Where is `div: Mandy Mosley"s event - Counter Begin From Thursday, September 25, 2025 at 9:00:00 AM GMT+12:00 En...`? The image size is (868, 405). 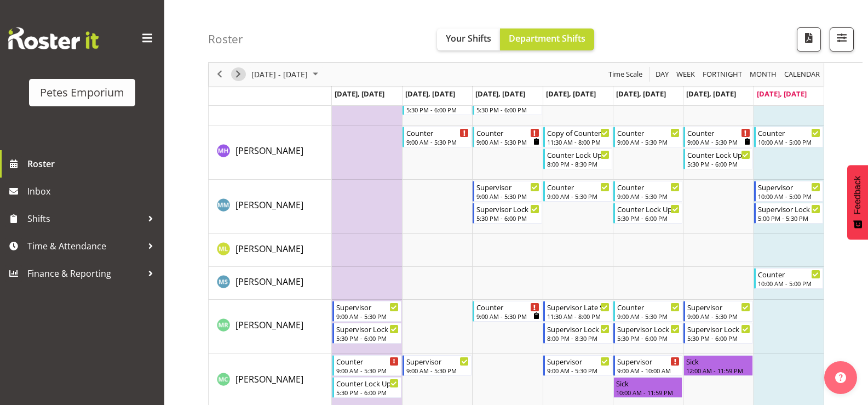
div: Mandy Mosley"s event - Counter Begin From Thursday, September 25, 2025 at 9:00:00 AM GMT+12:00 En... is located at coordinates (578, 191).